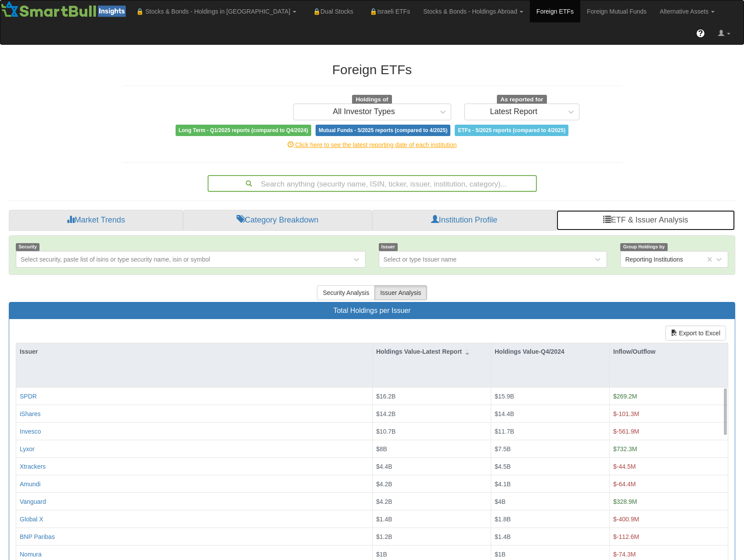 The width and height of the screenshot is (744, 560). What do you see at coordinates (626, 431) in the screenshot?
I see `span: $-561.9M` at bounding box center [626, 431].